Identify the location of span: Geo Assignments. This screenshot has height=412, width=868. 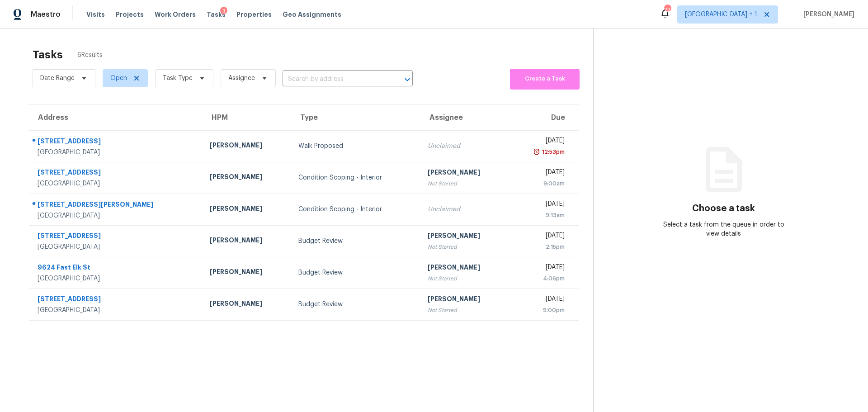
(312, 15).